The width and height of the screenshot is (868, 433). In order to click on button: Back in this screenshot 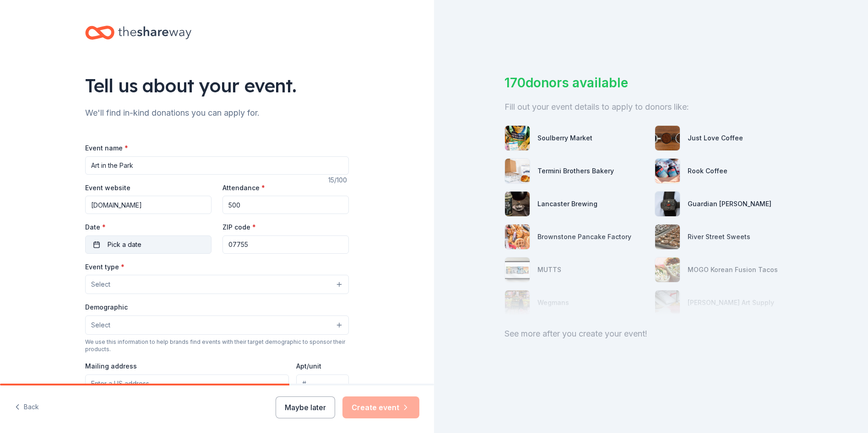, I will do `click(27, 408)`.